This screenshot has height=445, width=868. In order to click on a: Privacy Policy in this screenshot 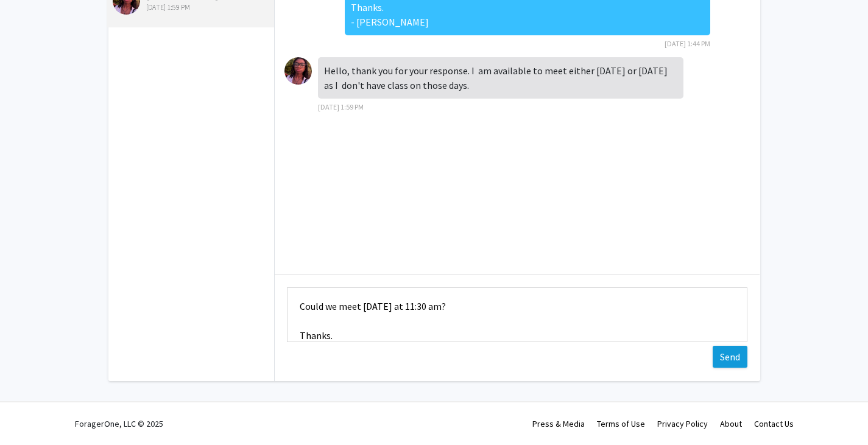, I will do `click(682, 424)`.